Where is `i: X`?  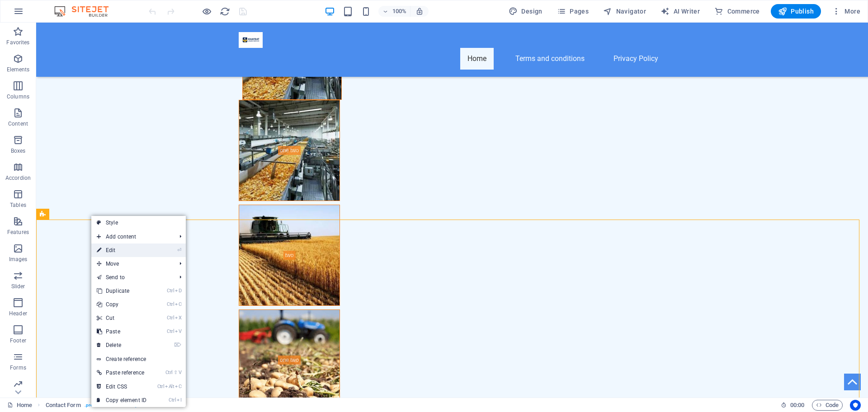 i: X is located at coordinates (178, 318).